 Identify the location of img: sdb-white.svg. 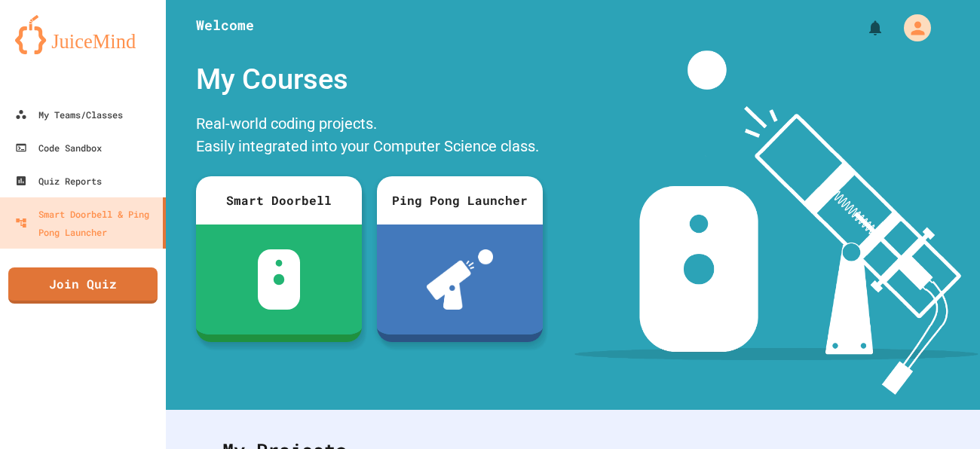
(279, 279).